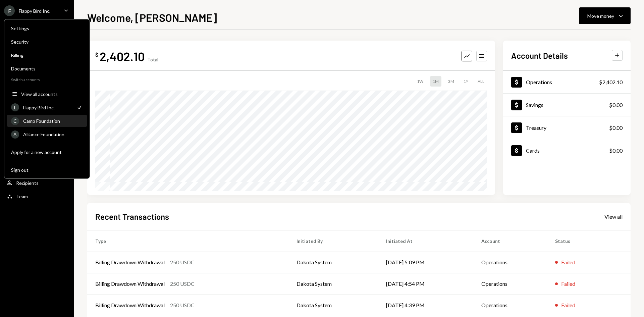 This screenshot has width=644, height=317. What do you see at coordinates (567, 105) in the screenshot?
I see `a: Savings$0.00` at bounding box center [567, 105].